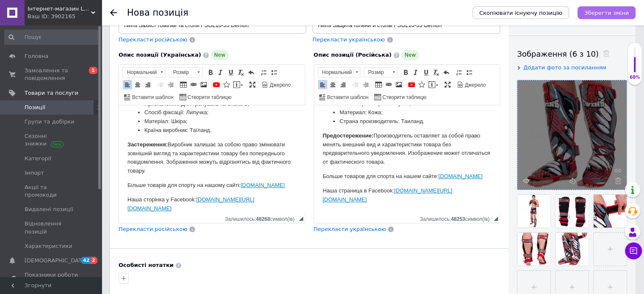  I want to click on span: Групи та добірки, so click(49, 122).